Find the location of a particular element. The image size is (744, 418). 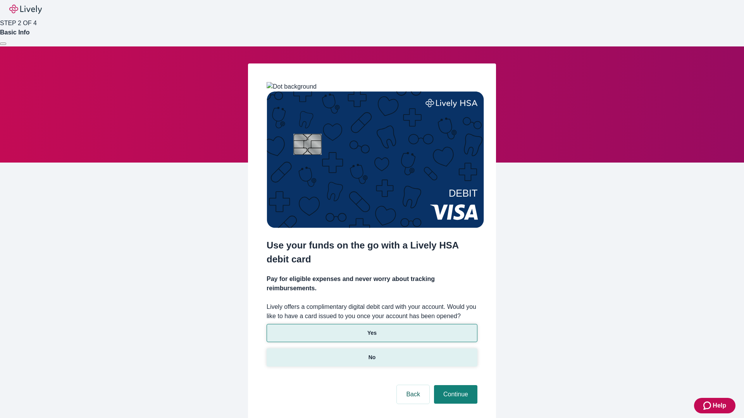

img: Lively is located at coordinates (26, 9).